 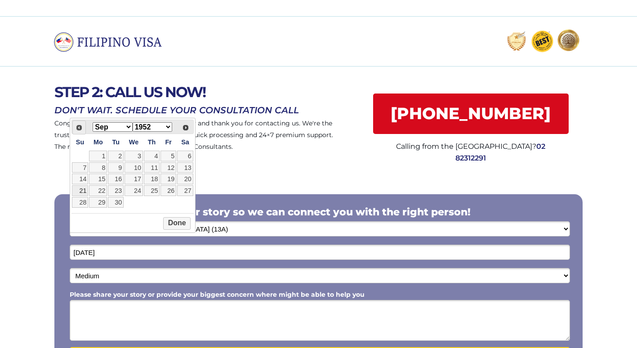 I want to click on a: 19, so click(x=168, y=179).